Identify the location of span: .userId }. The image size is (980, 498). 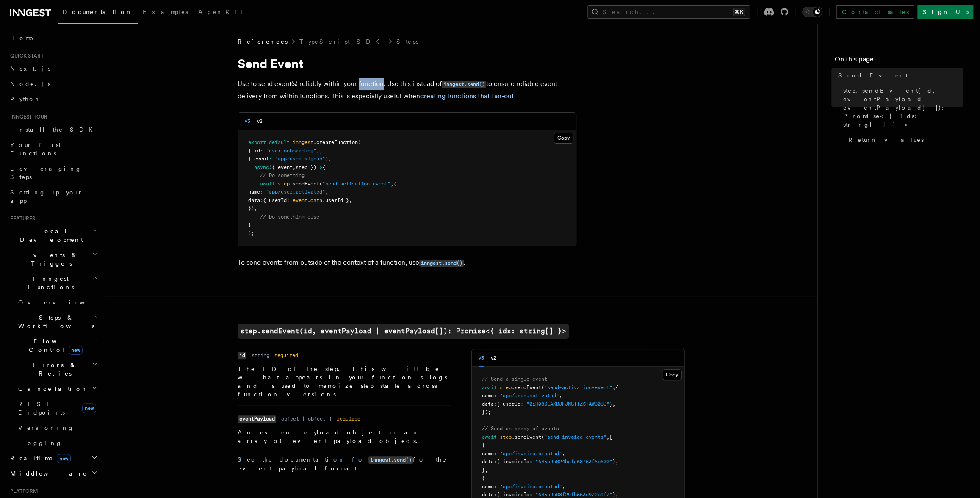
(335, 201).